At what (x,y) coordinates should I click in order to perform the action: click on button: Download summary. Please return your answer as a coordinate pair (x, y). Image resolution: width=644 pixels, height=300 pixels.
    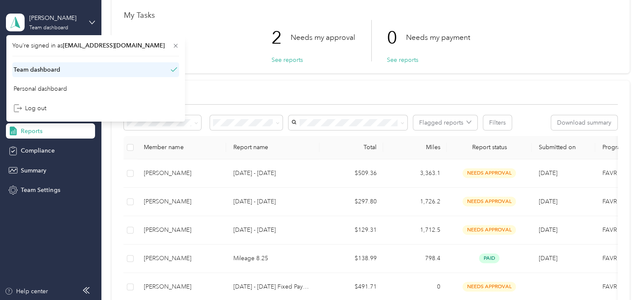
    Looking at the image, I should click on (584, 122).